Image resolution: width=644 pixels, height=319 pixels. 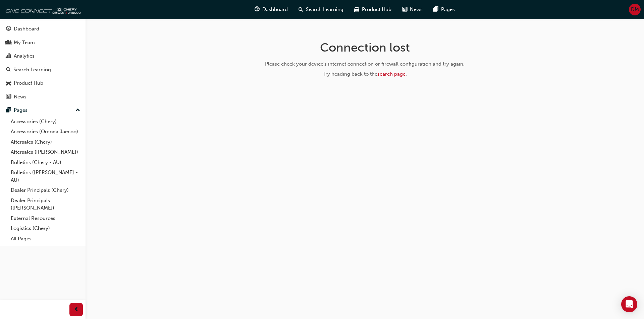 What do you see at coordinates (45, 190) in the screenshot?
I see `a: Dealer Principals (Chery)` at bounding box center [45, 190].